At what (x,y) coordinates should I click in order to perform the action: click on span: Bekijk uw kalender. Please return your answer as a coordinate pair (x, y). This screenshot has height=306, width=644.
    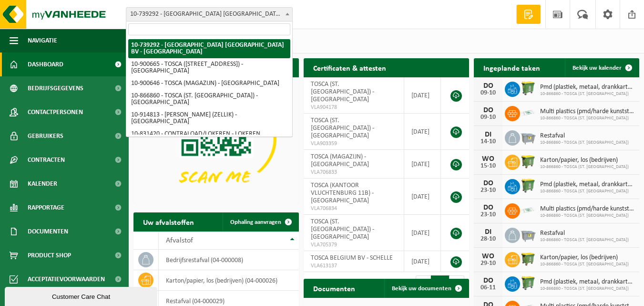
    Looking at the image, I should click on (597, 68).